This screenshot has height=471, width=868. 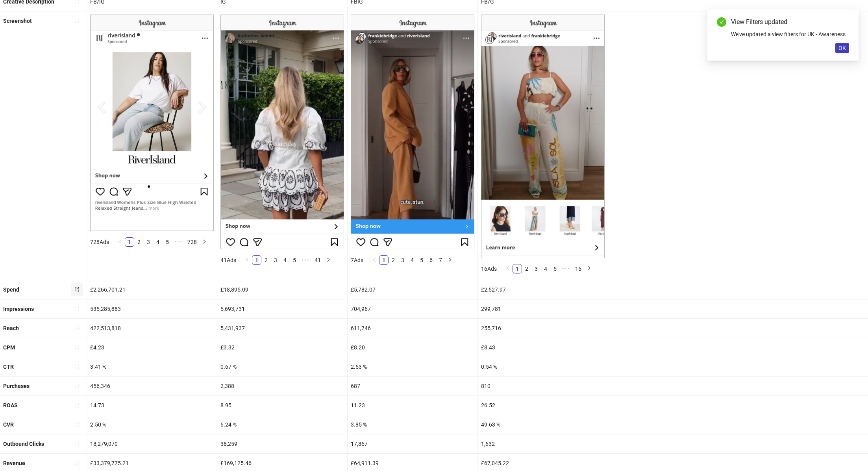 I want to click on div: £2,527.97, so click(x=543, y=290).